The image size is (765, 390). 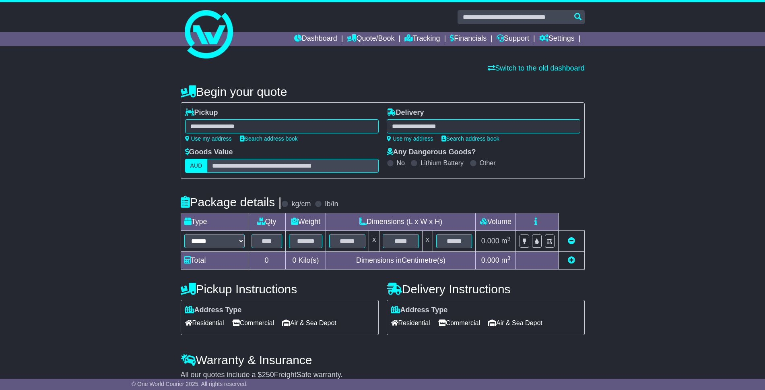 What do you see at coordinates (513, 39) in the screenshot?
I see `a: Support` at bounding box center [513, 39].